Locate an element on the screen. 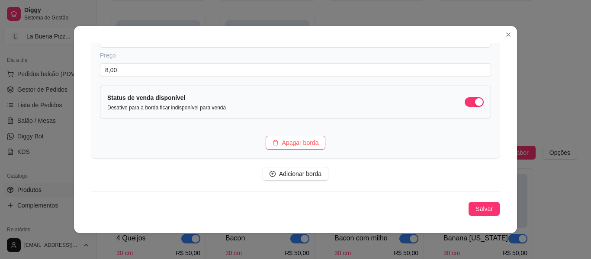 The width and height of the screenshot is (591, 259). button: Salvar is located at coordinates (484, 209).